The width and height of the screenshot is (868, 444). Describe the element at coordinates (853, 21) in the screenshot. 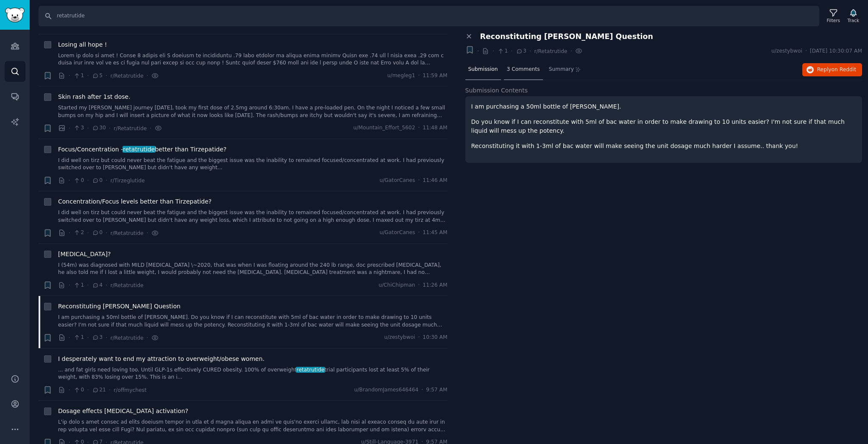

I see `div: Track` at that location.